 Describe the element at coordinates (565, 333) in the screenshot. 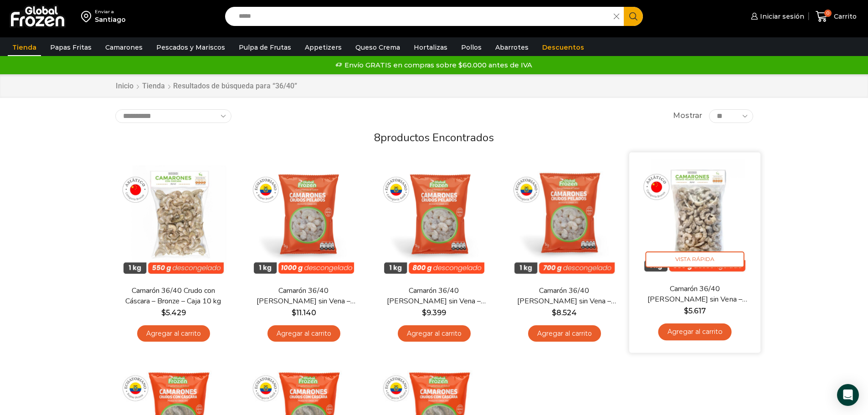

I see `a: Agregar al carrito: “Camarón 36/40 Crudo Pelado sin Vena - Silver - Caja 10 kg”` at that location.